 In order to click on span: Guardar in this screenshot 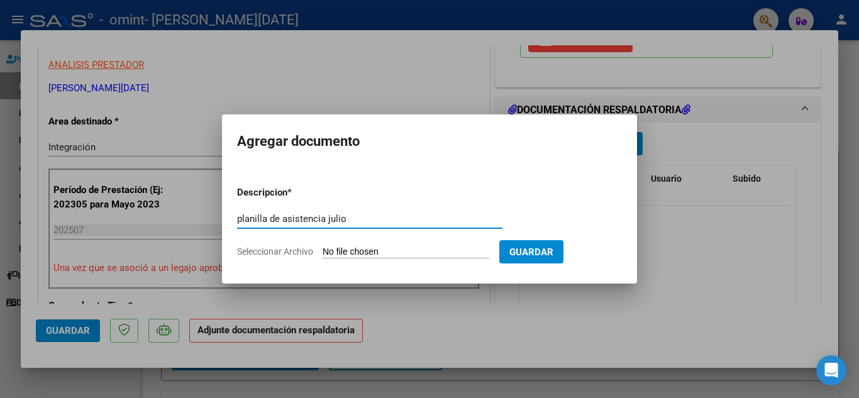, I will do `click(531, 252)`.